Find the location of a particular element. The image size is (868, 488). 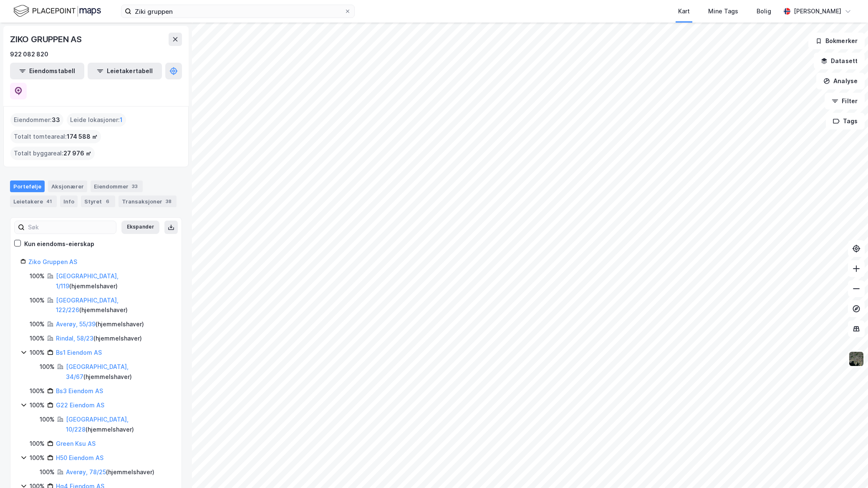

button: Filter is located at coordinates (845, 101).